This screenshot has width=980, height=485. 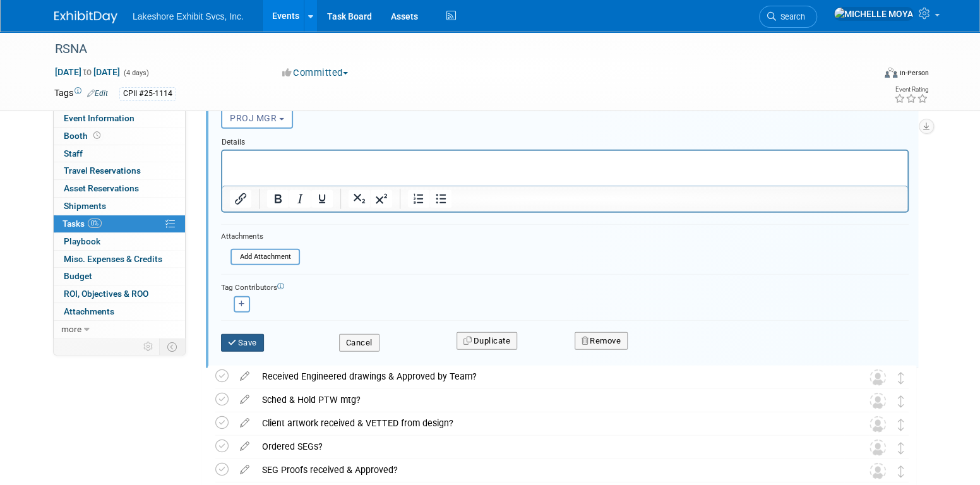 What do you see at coordinates (74, 153) in the screenshot?
I see `span: Staff` at bounding box center [74, 153].